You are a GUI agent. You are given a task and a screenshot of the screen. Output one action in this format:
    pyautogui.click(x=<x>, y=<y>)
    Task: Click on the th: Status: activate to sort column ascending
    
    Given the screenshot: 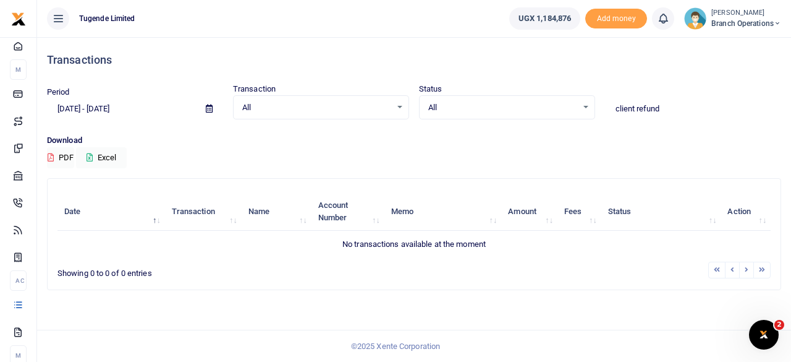 What is the action you would take?
    pyautogui.click(x=662, y=211)
    